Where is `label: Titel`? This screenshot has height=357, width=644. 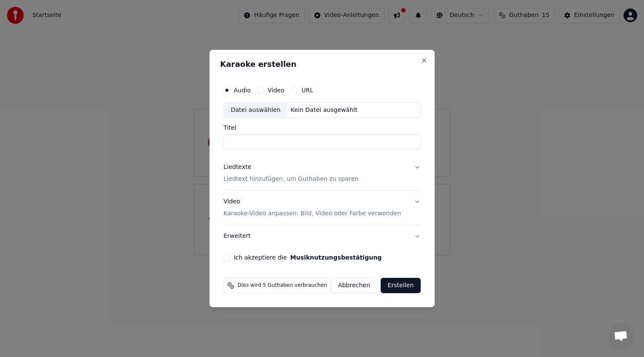
label: Titel is located at coordinates (322, 129).